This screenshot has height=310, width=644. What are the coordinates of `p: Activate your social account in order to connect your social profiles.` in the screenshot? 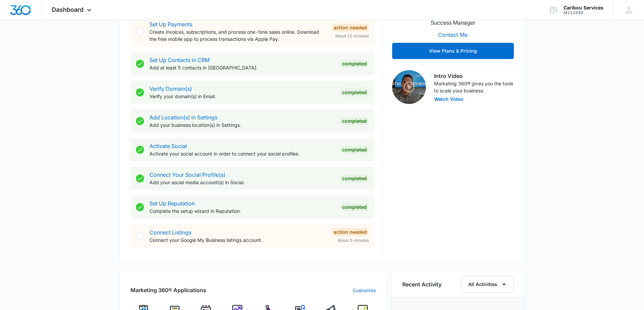 It's located at (242, 154).